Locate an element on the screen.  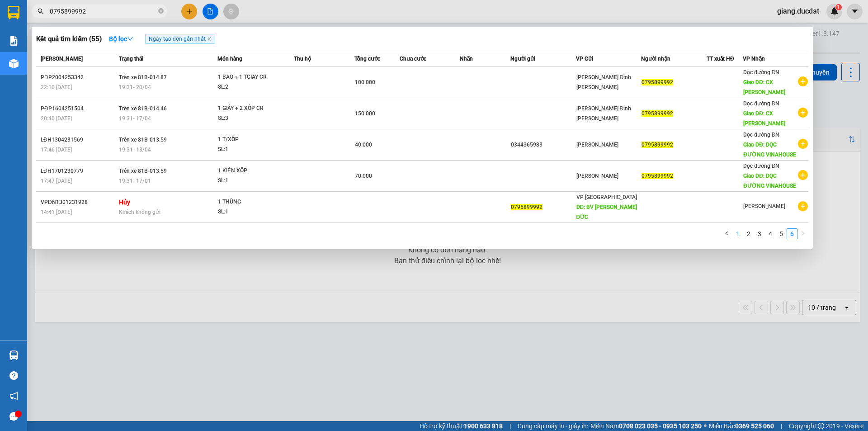
span: Trên xe 81B-014.46 is located at coordinates (143, 108).